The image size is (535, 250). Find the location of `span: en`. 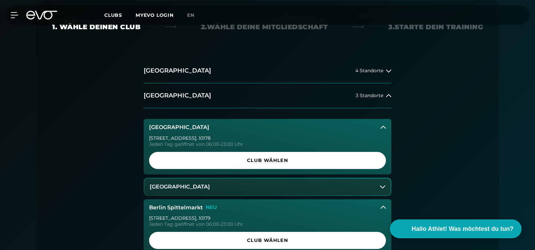

span: en is located at coordinates (191, 15).